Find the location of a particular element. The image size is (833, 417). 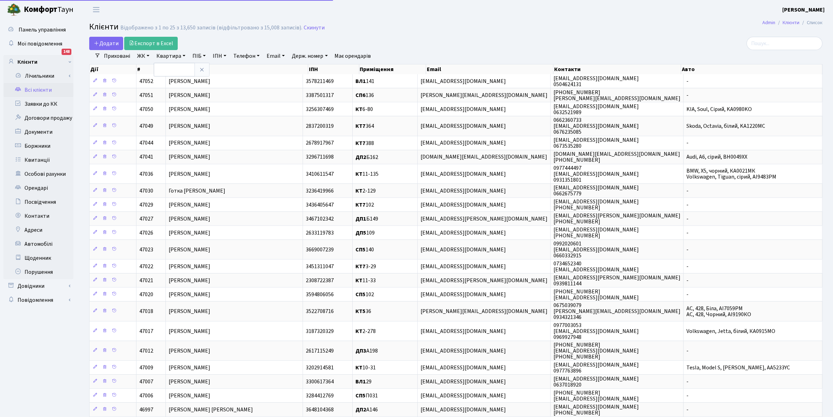

a: Клієнти is located at coordinates (791, 22).